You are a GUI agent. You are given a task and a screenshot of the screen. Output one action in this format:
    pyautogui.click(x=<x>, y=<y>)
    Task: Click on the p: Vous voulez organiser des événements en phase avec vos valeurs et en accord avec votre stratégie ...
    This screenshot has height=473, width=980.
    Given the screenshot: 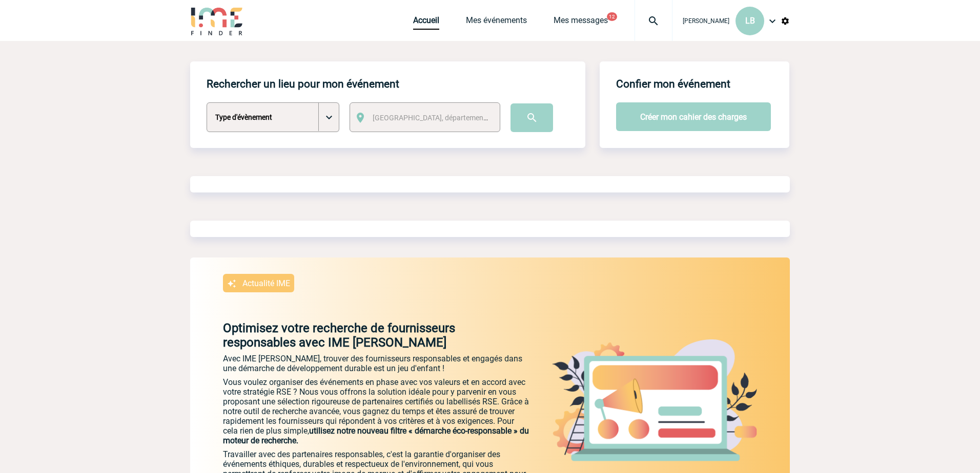 What is the action you would take?
    pyautogui.click(x=376, y=411)
    